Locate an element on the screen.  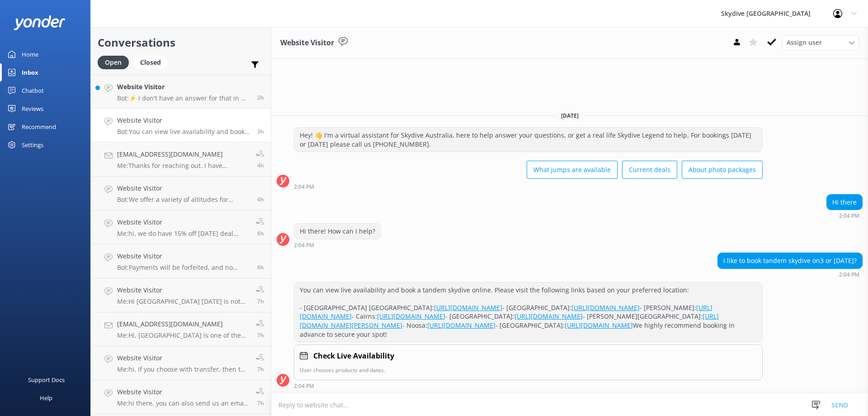
a: Website VisitorMe:hi, if you choose with transfer, then the time you choose will be a pick up tim... is located at coordinates (181, 363).